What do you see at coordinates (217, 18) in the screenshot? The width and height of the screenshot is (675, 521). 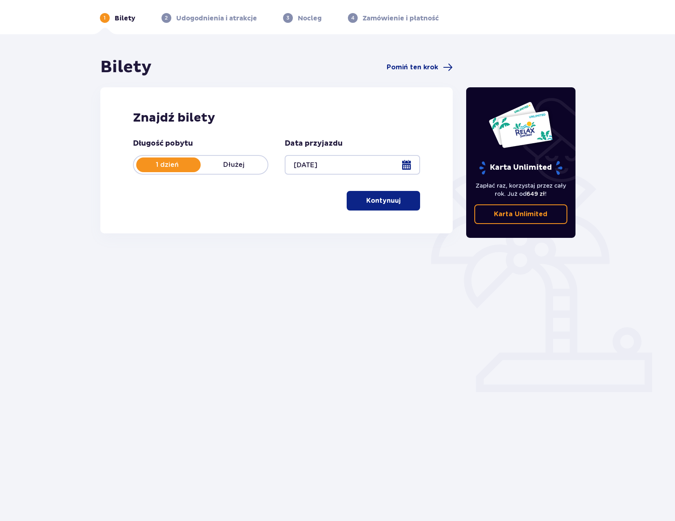 I see `p: Udogodnienia i atrakcje` at bounding box center [217, 18].